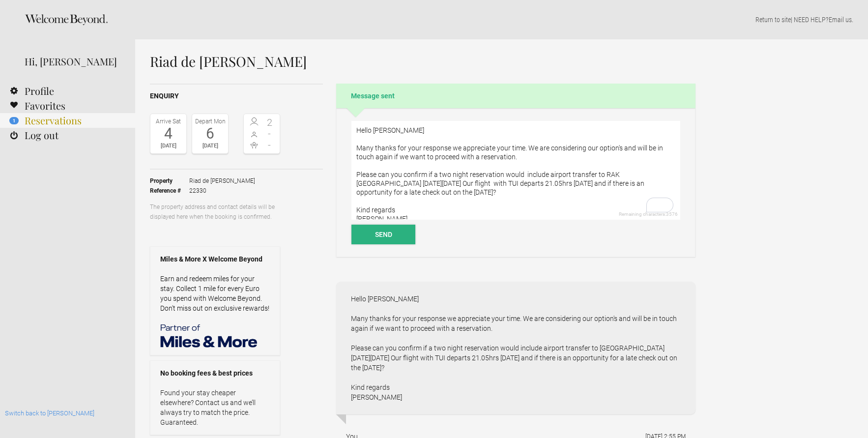 Image resolution: width=868 pixels, height=438 pixels. Describe the element at coordinates (210, 134) in the screenshot. I see `div: 6` at that location.